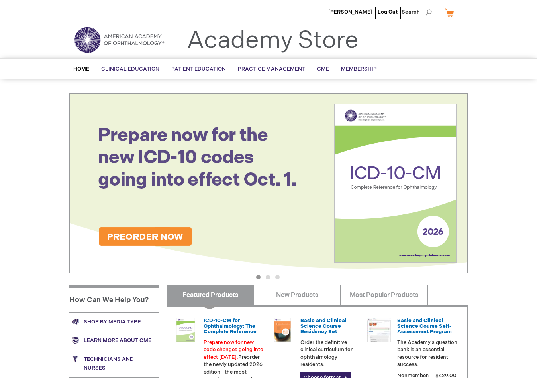 The image size is (537, 378). I want to click on a: Shop by media type, so click(114, 321).